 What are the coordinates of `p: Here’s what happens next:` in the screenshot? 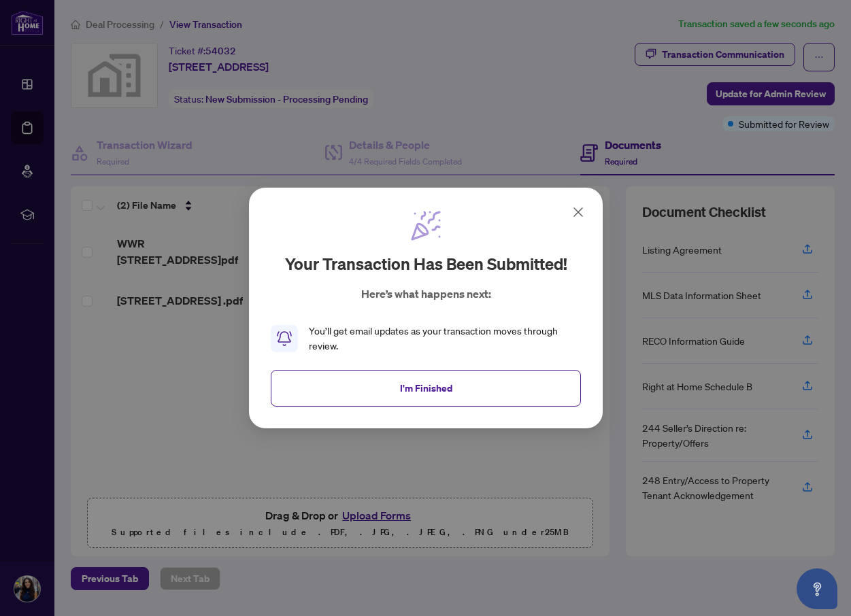 It's located at (425, 293).